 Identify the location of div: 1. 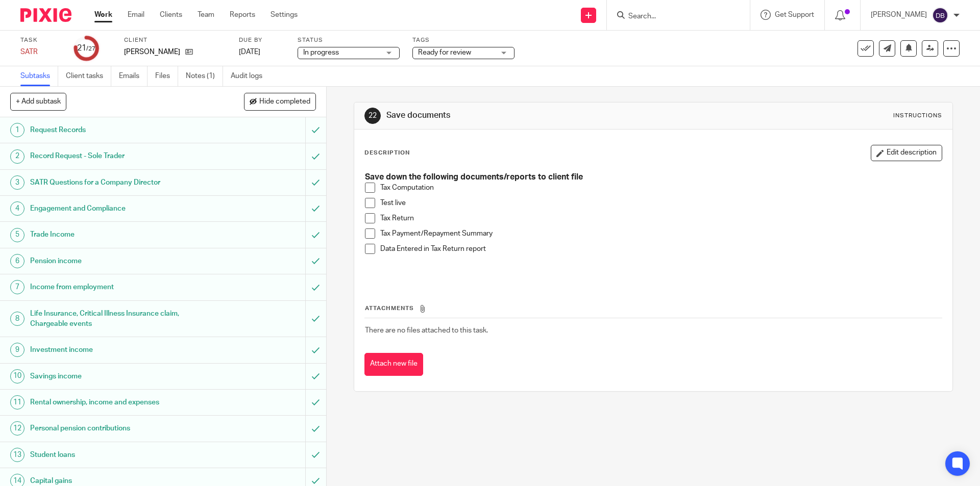
(17, 130).